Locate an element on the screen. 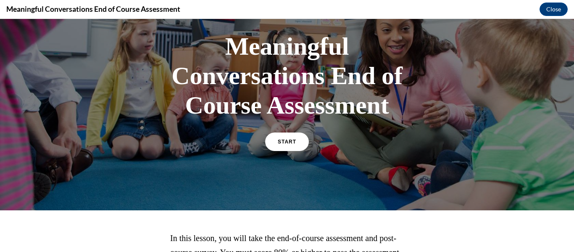 Image resolution: width=574 pixels, height=252 pixels. span: START is located at coordinates (287, 123).